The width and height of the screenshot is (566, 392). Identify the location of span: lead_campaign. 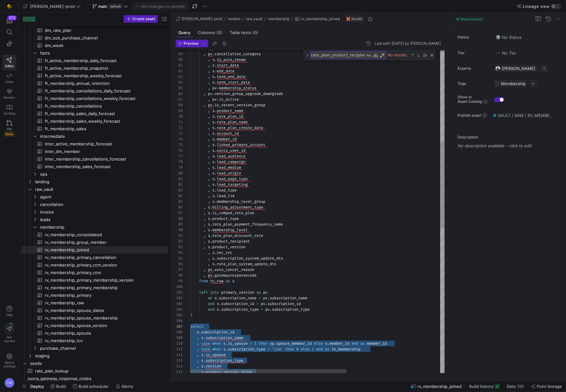
(231, 161).